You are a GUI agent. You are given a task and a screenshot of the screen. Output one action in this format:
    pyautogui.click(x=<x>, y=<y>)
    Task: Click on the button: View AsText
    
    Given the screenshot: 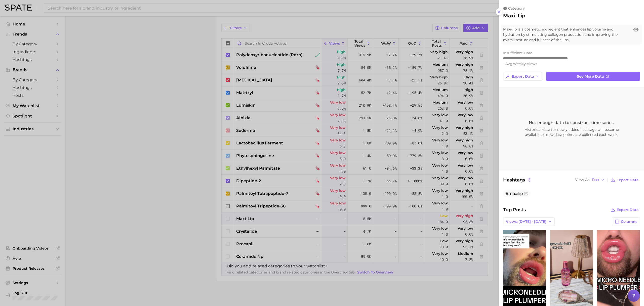 What is the action you would take?
    pyautogui.click(x=590, y=180)
    